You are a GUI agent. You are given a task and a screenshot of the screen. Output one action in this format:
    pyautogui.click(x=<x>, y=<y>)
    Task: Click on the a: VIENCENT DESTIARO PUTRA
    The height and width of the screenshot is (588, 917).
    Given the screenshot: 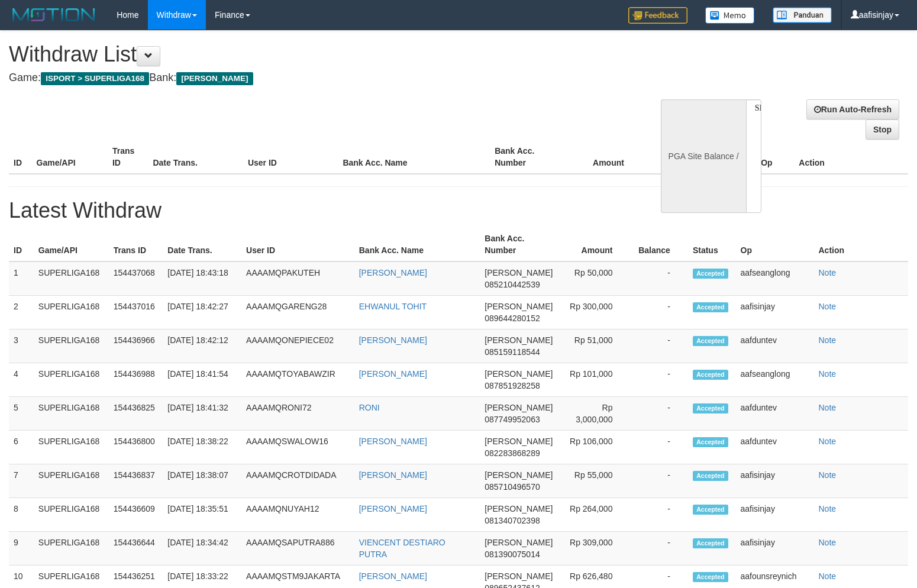 What is the action you would take?
    pyautogui.click(x=403, y=548)
    